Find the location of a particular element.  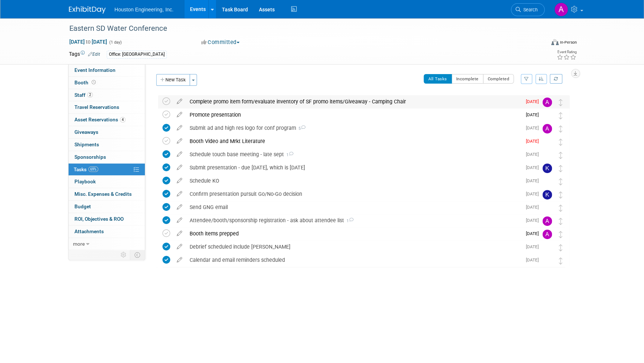

a: Staff2 is located at coordinates (107, 95).